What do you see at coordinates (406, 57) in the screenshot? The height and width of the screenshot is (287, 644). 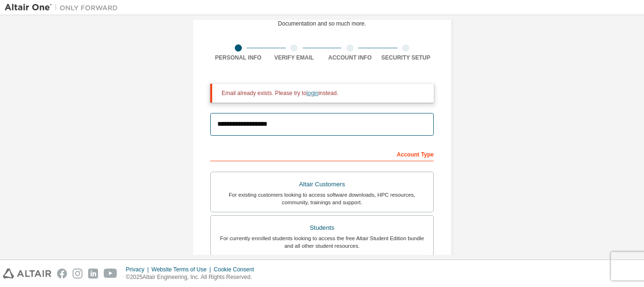 I see `div: Security Setup` at bounding box center [406, 57].